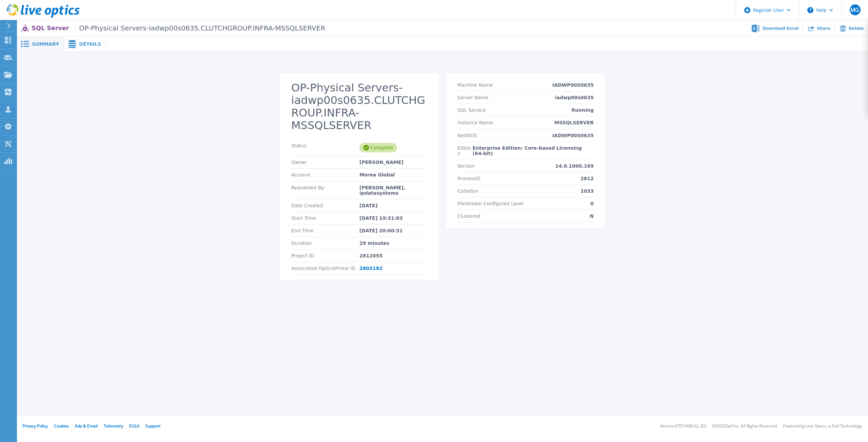 This screenshot has height=442, width=868. I want to click on p: Filestream Configured Level, so click(491, 204).